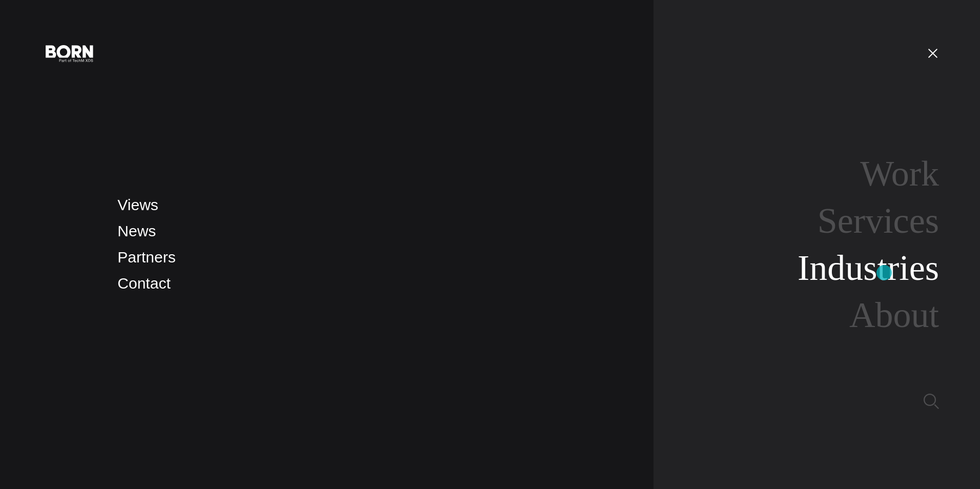 This screenshot has width=980, height=489. Describe the element at coordinates (878, 220) in the screenshot. I see `a: Services` at that location.